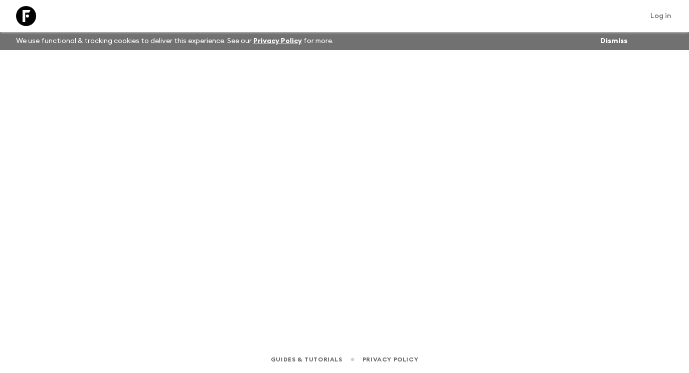 This screenshot has width=689, height=373. Describe the element at coordinates (306, 360) in the screenshot. I see `a: Guides & Tutorials` at that location.